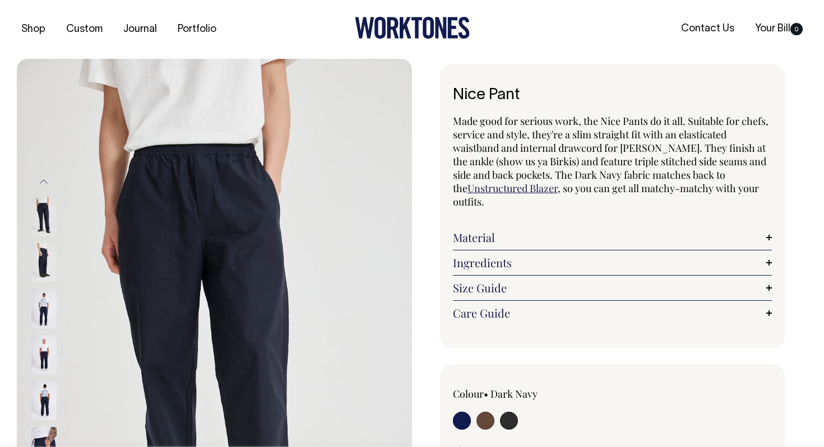  I want to click on a: Journal, so click(140, 29).